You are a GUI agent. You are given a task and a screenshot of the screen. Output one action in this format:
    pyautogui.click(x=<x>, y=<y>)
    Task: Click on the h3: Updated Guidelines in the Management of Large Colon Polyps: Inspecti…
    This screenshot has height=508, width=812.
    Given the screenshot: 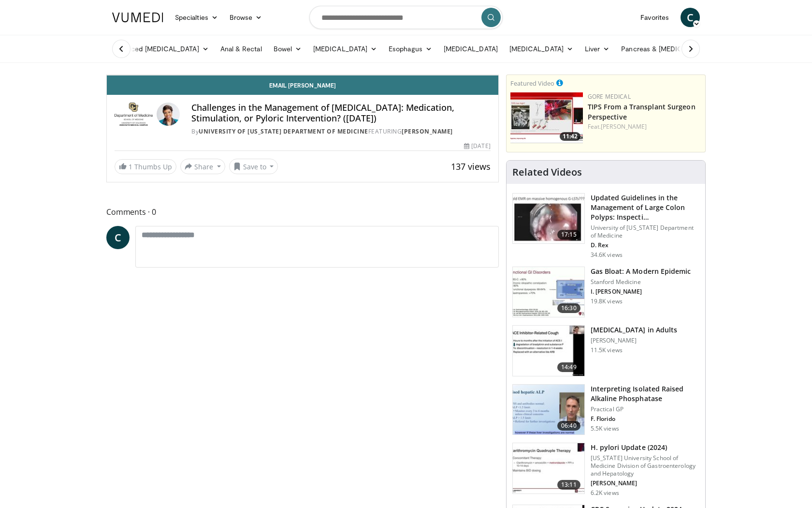 What is the action you would take?
    pyautogui.click(x=645, y=208)
    